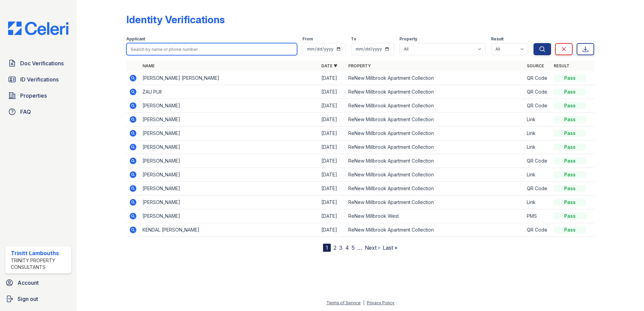 This screenshot has width=644, height=311. I want to click on span: FAQ, so click(26, 112).